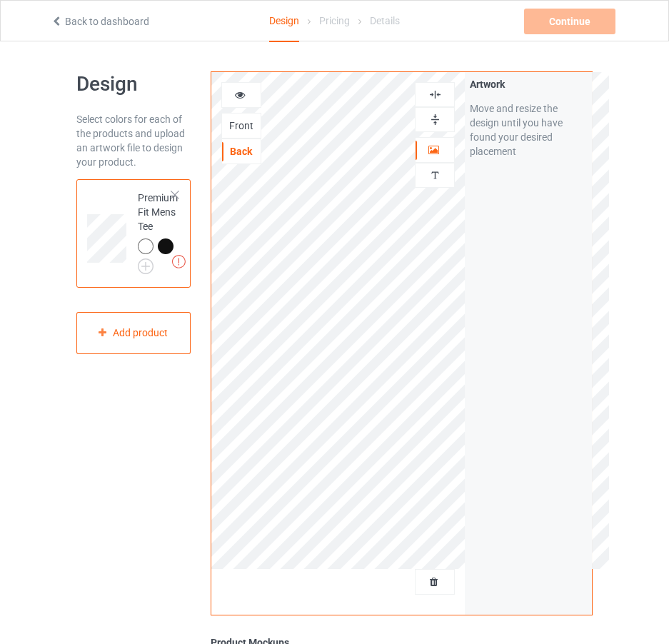  I want to click on div: Back, so click(241, 152).